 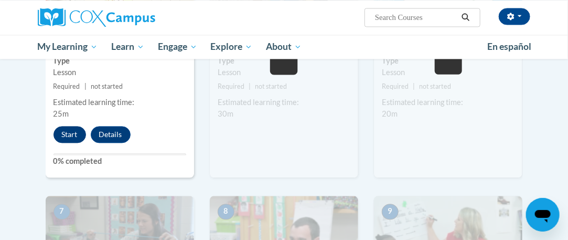 I want to click on span: Explore, so click(x=231, y=47).